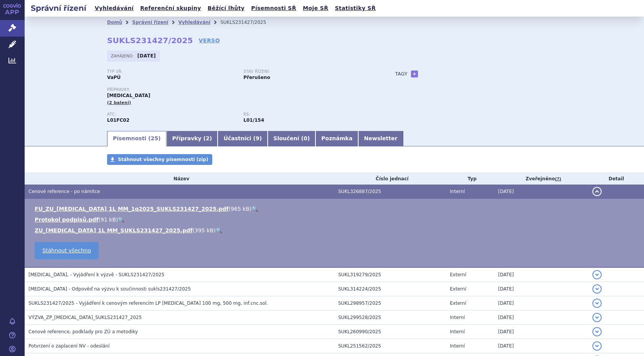  I want to click on a: Newsletter, so click(380, 139).